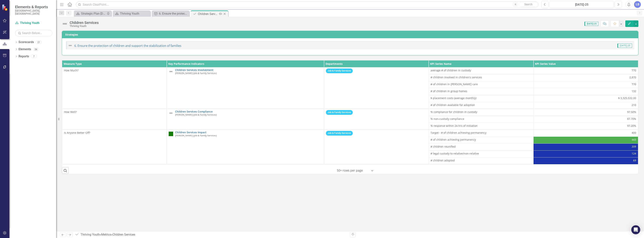 The height and width of the screenshot is (238, 644). I want to click on div: Open Intercom Messenger, so click(636, 230).